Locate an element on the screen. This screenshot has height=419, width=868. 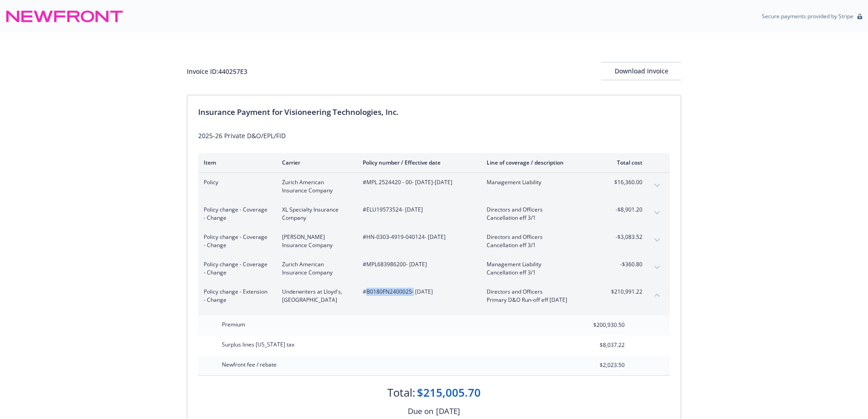
span: Policy change - Extension - Change is located at coordinates (236, 296).